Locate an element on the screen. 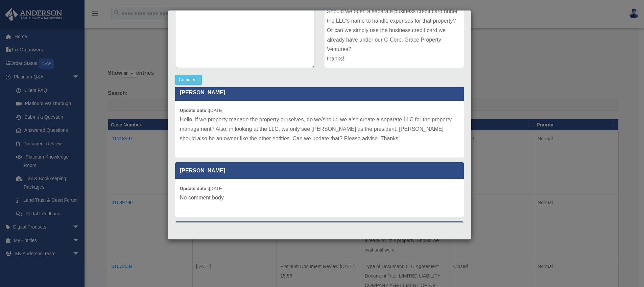 This screenshot has width=644, height=287. p: No comment body is located at coordinates (319, 198).